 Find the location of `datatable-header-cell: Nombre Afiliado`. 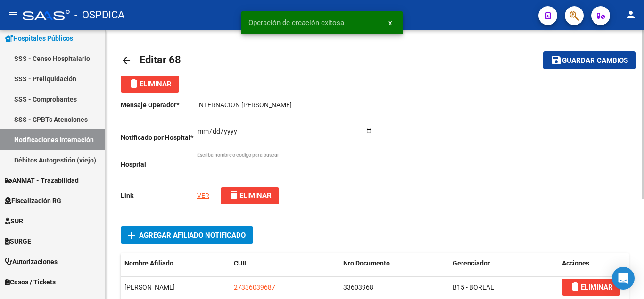

datatable-header-cell: Nombre Afiliado is located at coordinates (176, 263).